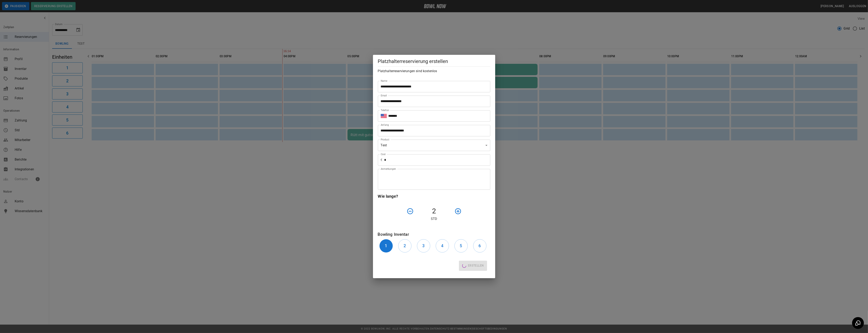 This screenshot has width=868, height=333. Describe the element at coordinates (443, 246) in the screenshot. I see `h6: 4` at that location.